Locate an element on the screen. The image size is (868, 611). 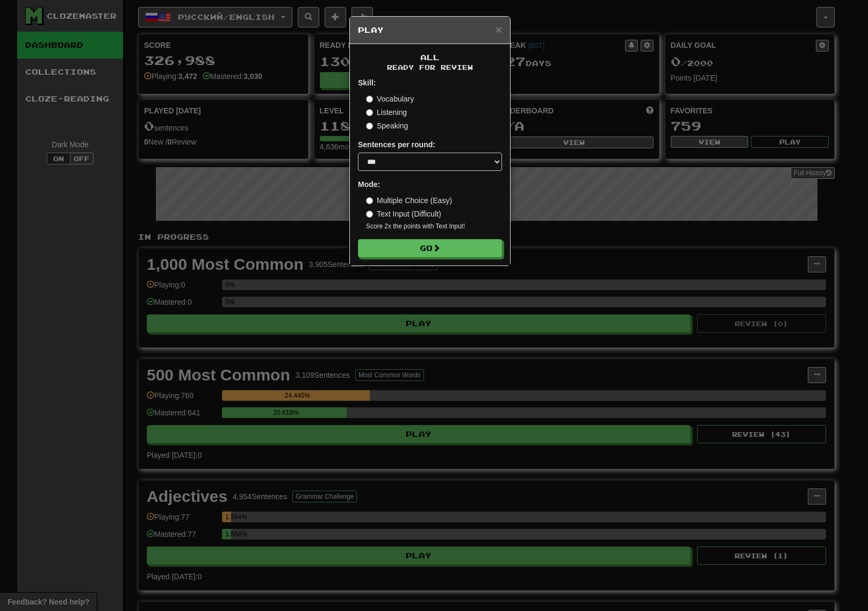
h5: Play is located at coordinates (429, 30).